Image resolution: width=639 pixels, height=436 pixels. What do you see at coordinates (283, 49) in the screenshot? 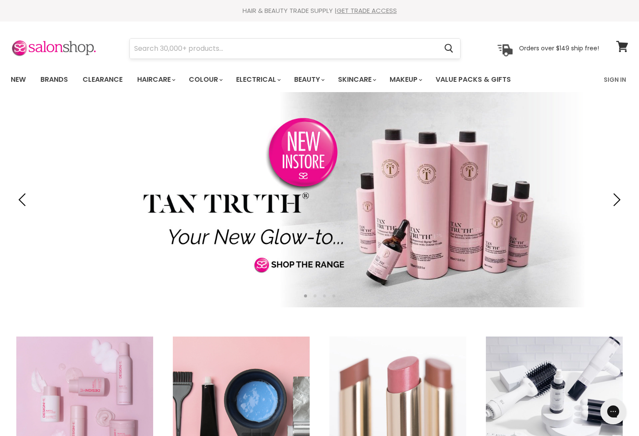
I see `input: Search` at bounding box center [283, 49].